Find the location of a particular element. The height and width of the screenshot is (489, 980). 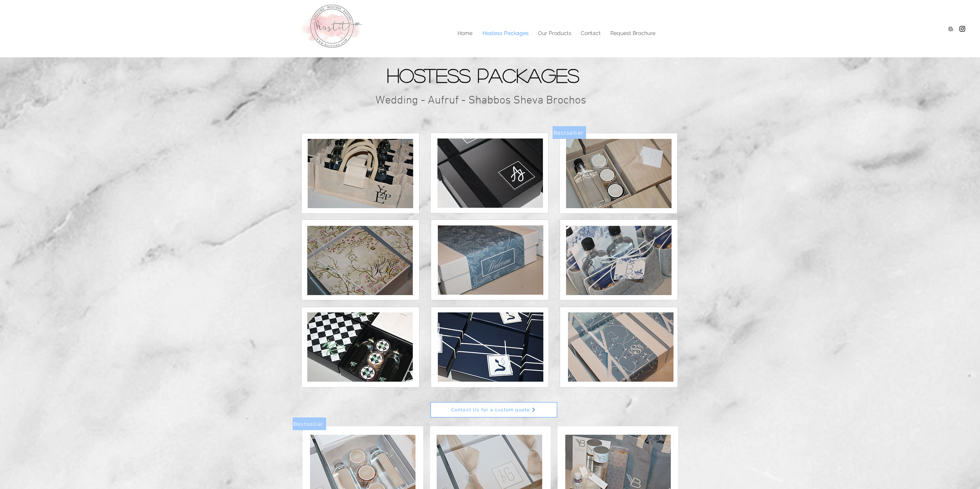

a: Request Brochure is located at coordinates (633, 33).